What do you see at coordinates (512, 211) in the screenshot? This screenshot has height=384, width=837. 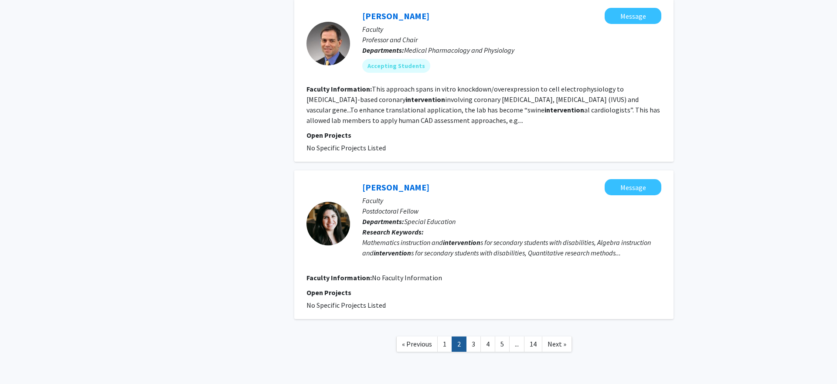 I see `p: Postdoctoral Fellow` at bounding box center [512, 211].